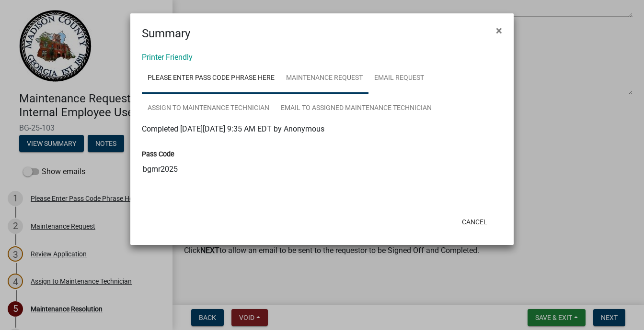 The width and height of the screenshot is (644, 330). Describe the element at coordinates (474, 222) in the screenshot. I see `button: Cancel` at that location.